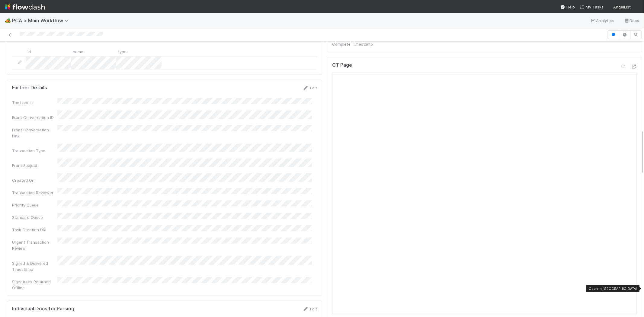  I want to click on div: Front Conversation ID, so click(35, 118).